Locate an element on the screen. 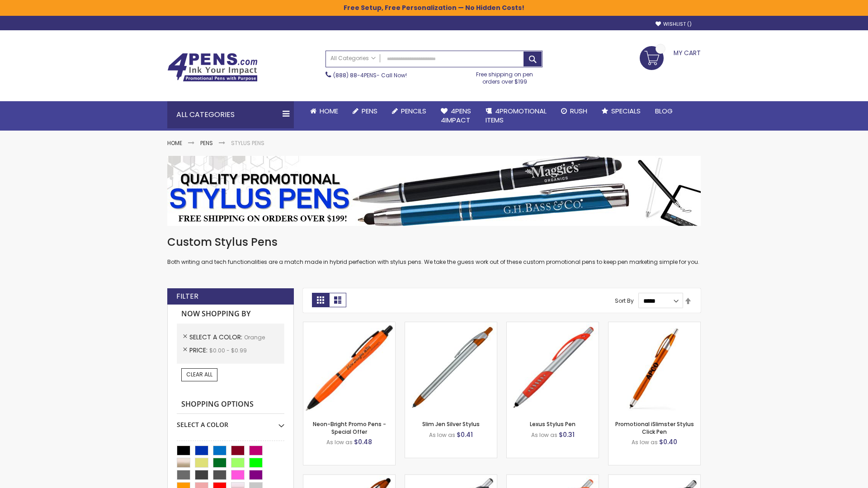 This screenshot has width=868, height=488. img: Lexus Stylus Pen-Orange is located at coordinates (553, 368).